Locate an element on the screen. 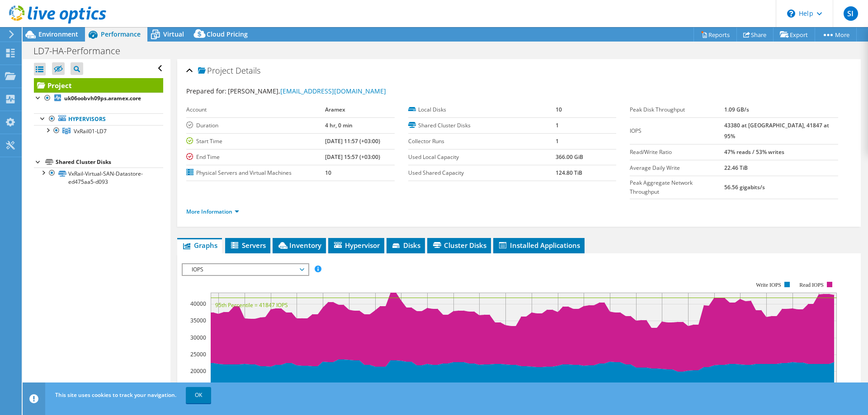 The width and height of the screenshot is (868, 415). a: VxRail01-LD7 is located at coordinates (99, 131).